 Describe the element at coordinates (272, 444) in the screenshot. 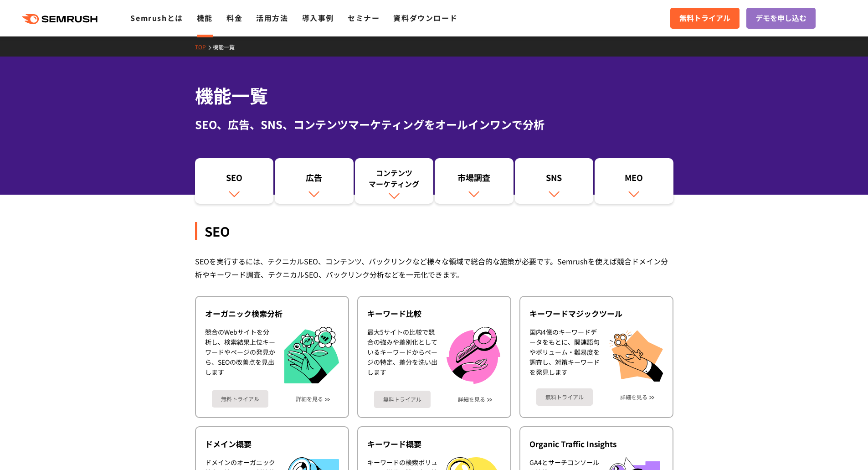

I see `div: ドメイン概要` at that location.